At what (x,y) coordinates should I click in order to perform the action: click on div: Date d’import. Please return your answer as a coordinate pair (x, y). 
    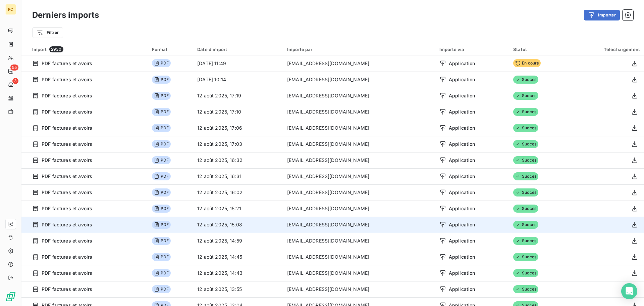
    Looking at the image, I should click on (238, 50).